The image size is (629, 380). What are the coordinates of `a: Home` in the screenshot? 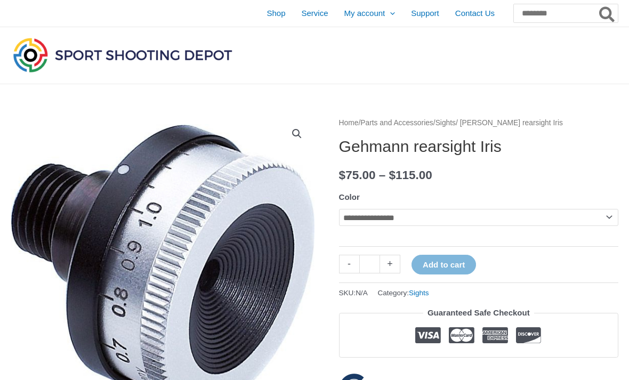 It's located at (349, 123).